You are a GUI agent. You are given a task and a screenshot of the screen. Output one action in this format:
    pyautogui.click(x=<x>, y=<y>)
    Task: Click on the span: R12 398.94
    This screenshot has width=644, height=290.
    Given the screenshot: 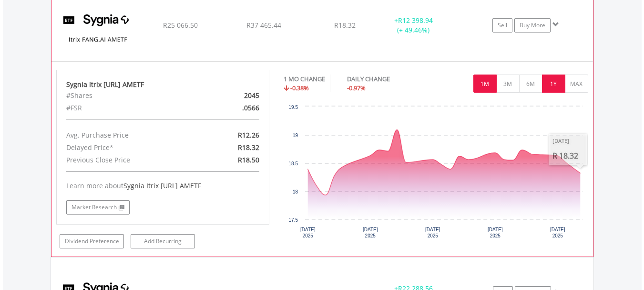 What is the action you would take?
    pyautogui.click(x=415, y=20)
    